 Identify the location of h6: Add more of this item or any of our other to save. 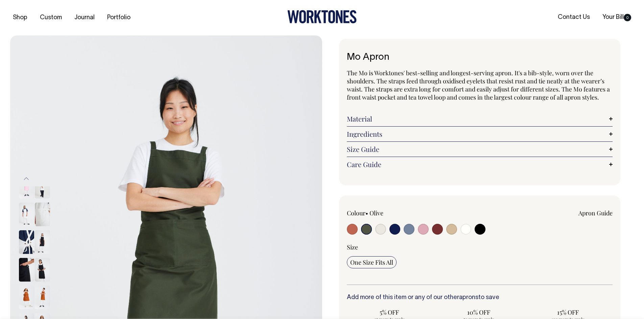
(480, 298).